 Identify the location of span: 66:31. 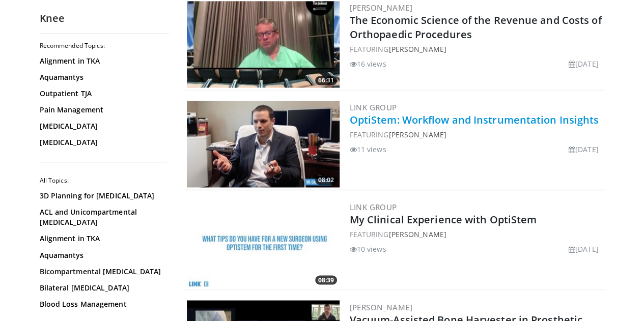
(326, 80).